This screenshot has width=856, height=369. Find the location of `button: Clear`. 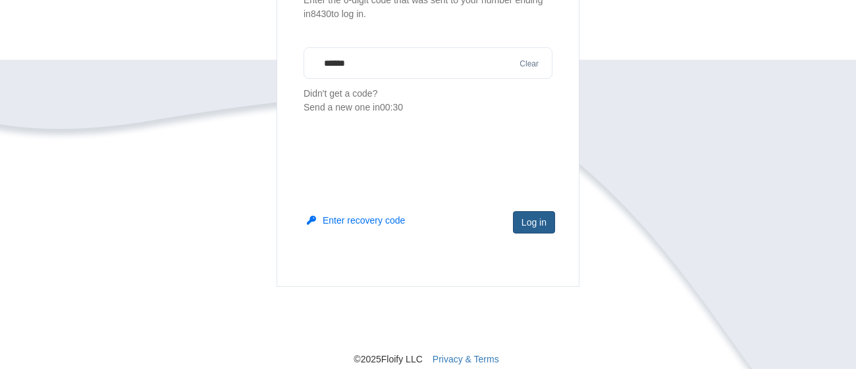

button: Clear is located at coordinates (529, 64).